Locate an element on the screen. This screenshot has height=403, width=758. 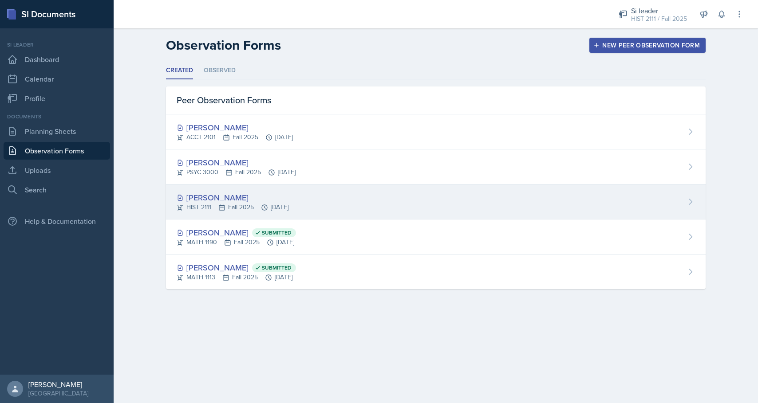
div: Peer Observation Forms is located at coordinates (436, 100).